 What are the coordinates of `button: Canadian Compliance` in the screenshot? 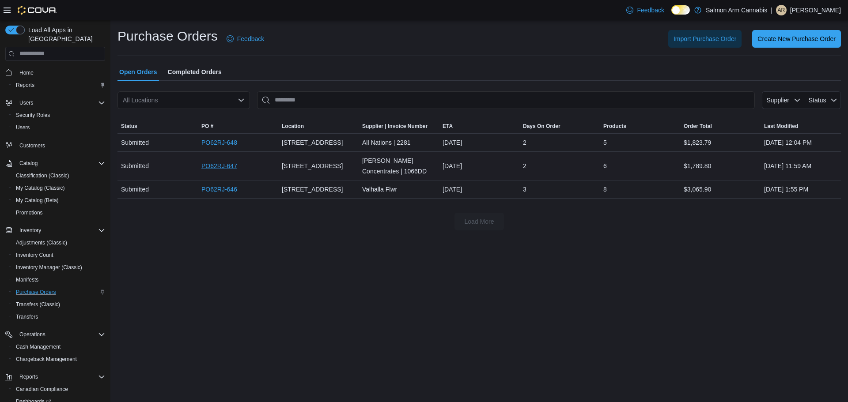 It's located at (59, 390).